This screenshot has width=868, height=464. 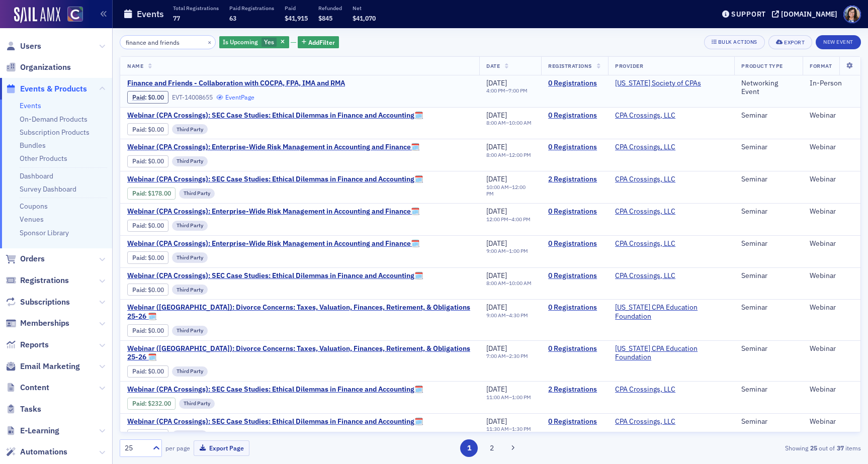 I want to click on a: Tasks, so click(x=24, y=409).